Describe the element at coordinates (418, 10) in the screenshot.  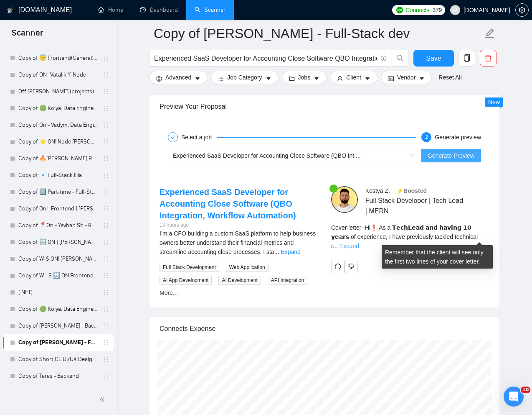
I see `span: Connects:` at that location.